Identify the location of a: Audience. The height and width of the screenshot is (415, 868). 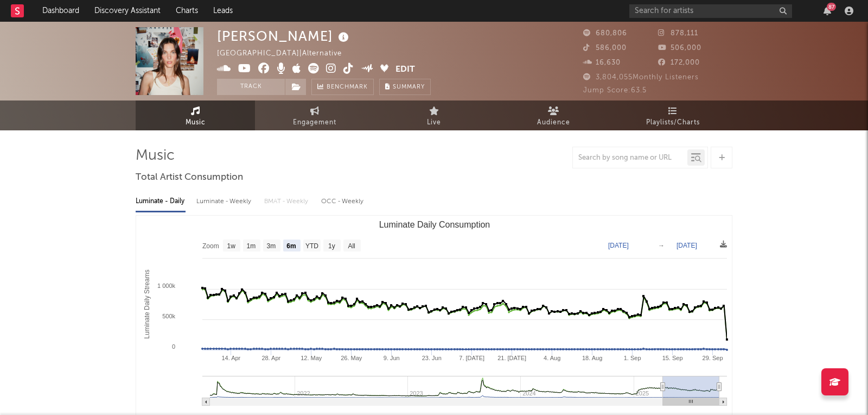
(554, 115).